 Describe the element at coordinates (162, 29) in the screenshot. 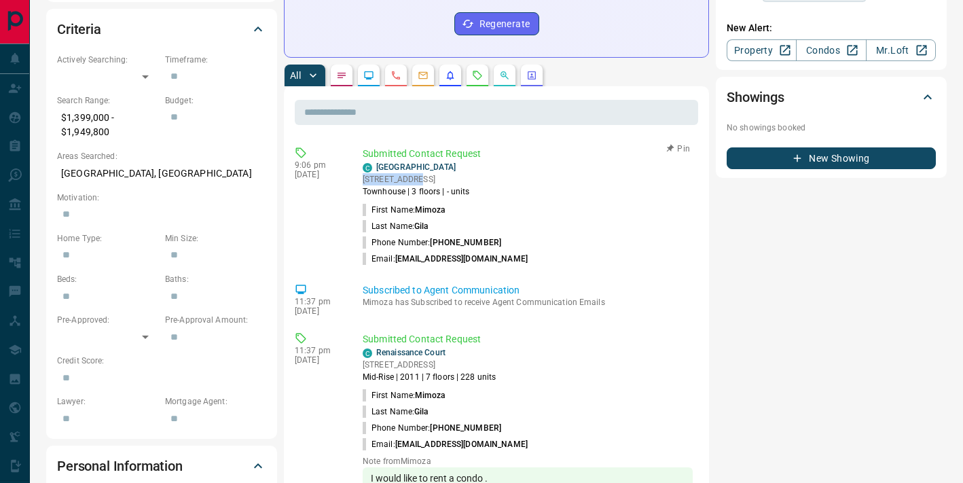

I see `div: Criteria` at that location.